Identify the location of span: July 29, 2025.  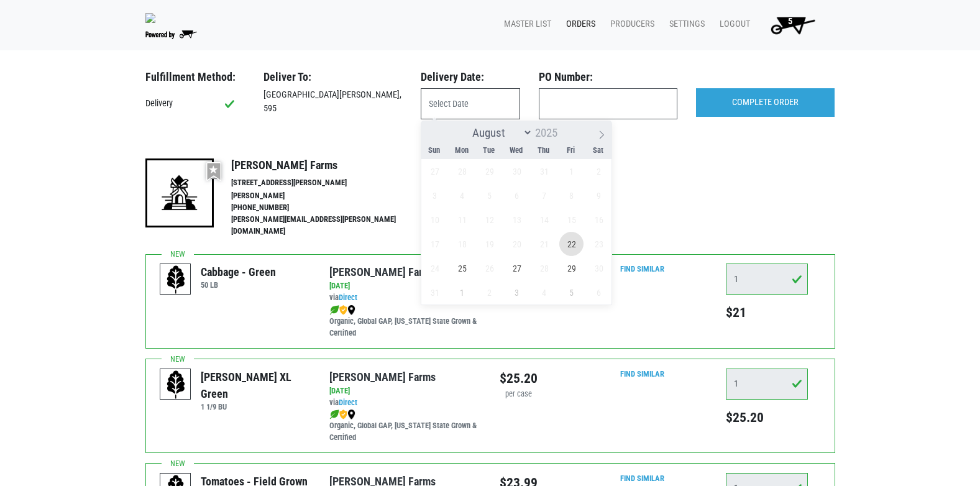
(489, 171).